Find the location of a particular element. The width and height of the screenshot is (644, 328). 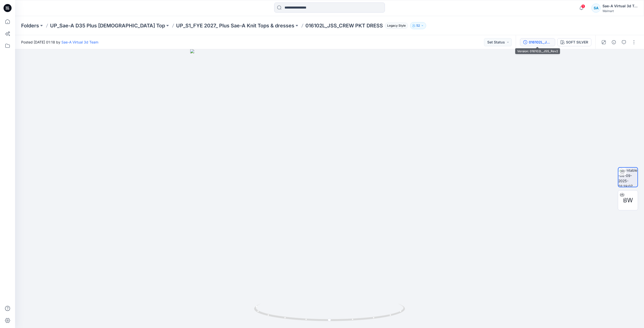

span: 1 is located at coordinates (583, 6).